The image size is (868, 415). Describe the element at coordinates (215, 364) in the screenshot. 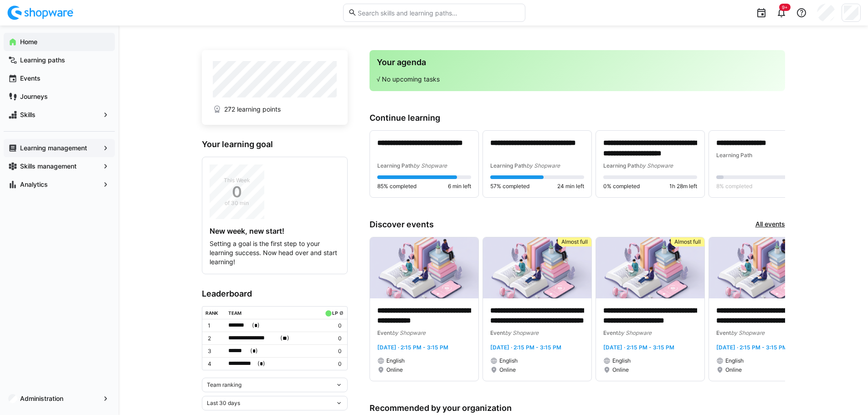

I see `p: 4` at that location.